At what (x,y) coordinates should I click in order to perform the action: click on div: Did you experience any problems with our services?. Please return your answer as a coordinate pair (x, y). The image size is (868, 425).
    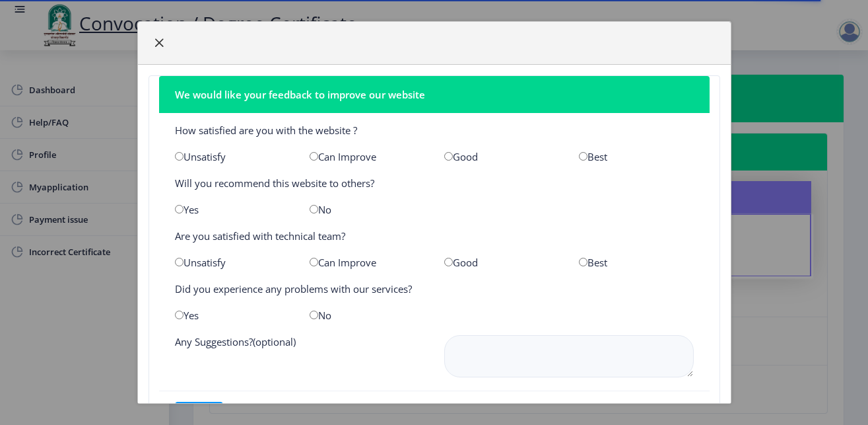
    Looking at the image, I should click on (434, 289).